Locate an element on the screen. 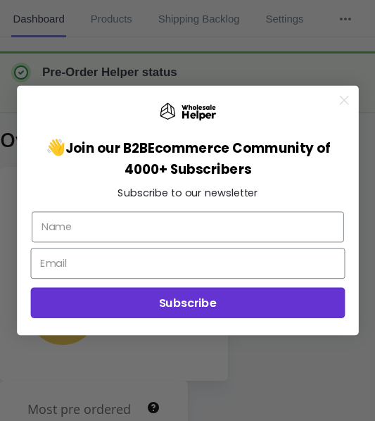 The image size is (375, 421). button: Subscribe is located at coordinates (187, 303).